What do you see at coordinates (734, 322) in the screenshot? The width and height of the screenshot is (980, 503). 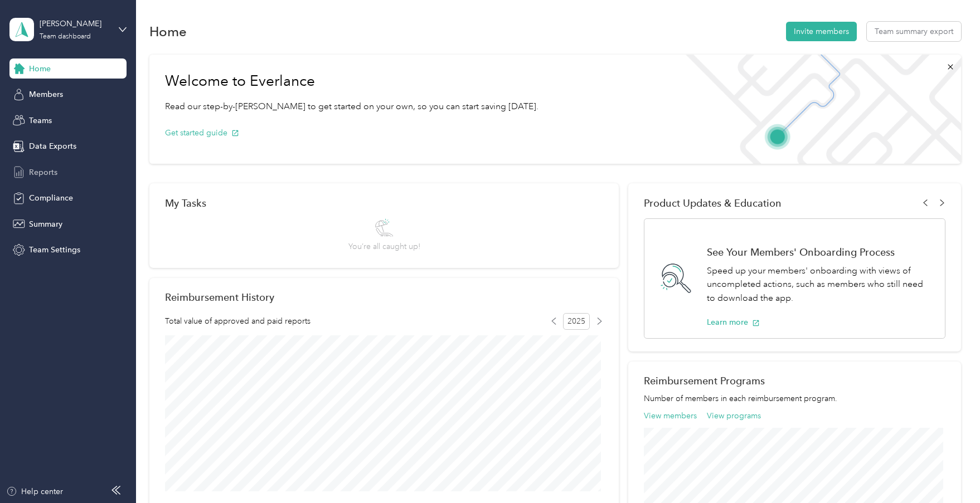 I see `button: Learn more` at bounding box center [734, 322].